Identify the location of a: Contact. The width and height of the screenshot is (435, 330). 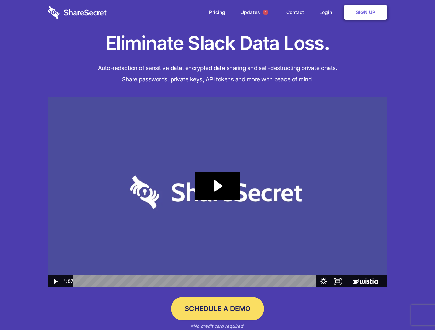
(295, 12).